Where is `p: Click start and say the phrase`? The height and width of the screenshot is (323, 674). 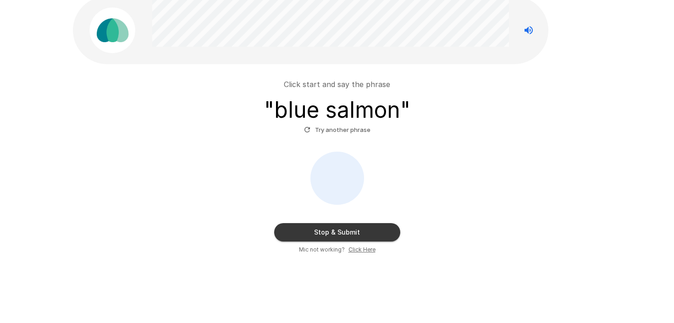 p: Click start and say the phrase is located at coordinates (337, 84).